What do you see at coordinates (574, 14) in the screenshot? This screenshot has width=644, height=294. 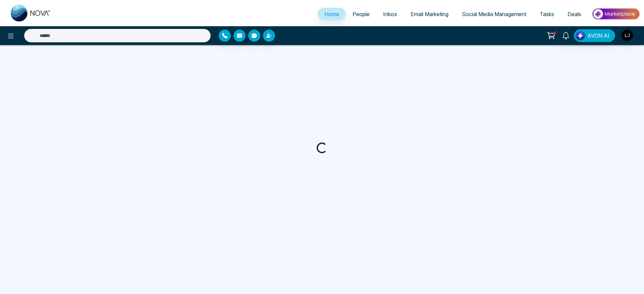 I see `span: Deals` at bounding box center [574, 14].